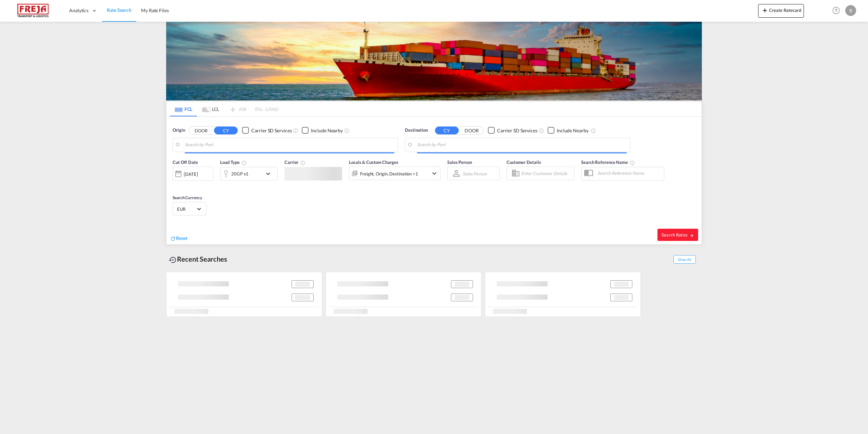  Describe the element at coordinates (434, 61) in the screenshot. I see `img: LCL+%26+FCL+BACKGROUND.png` at that location.